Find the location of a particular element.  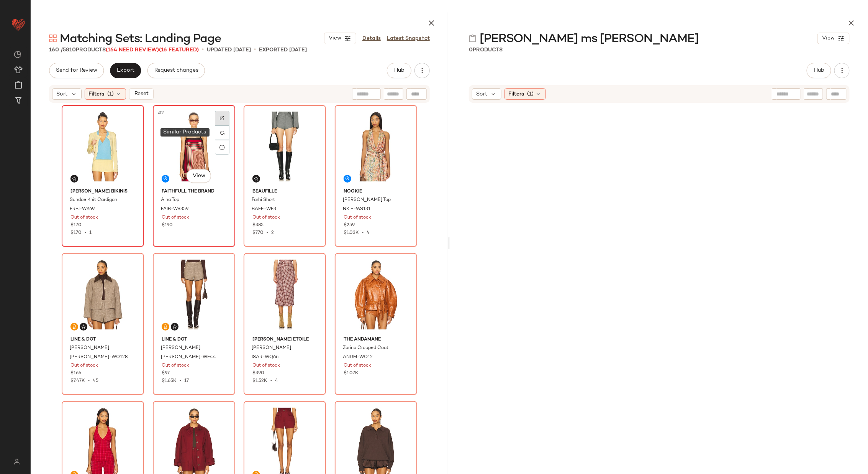

img: heart_red.DM2ytmEG.svg is located at coordinates (18, 24).